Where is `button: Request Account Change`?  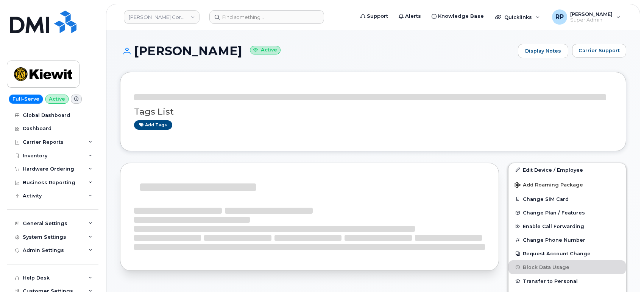
button: Request Account Change is located at coordinates (568, 254).